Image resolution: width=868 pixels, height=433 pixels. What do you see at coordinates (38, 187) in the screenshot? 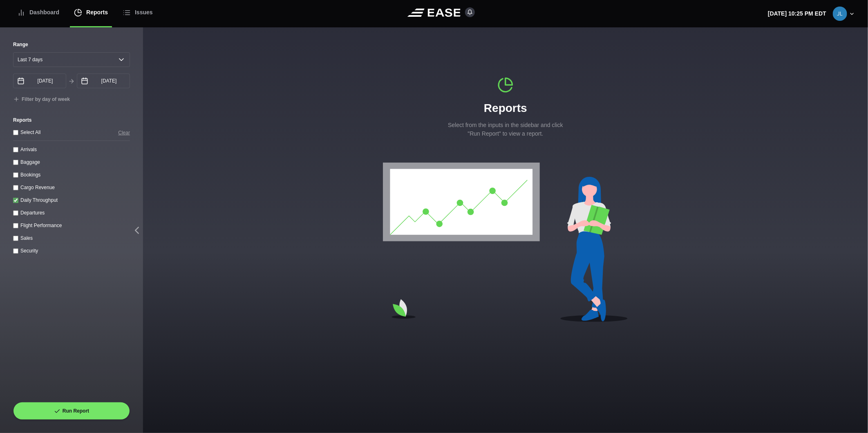
I see `label: Cargo Revenue` at bounding box center [38, 187].